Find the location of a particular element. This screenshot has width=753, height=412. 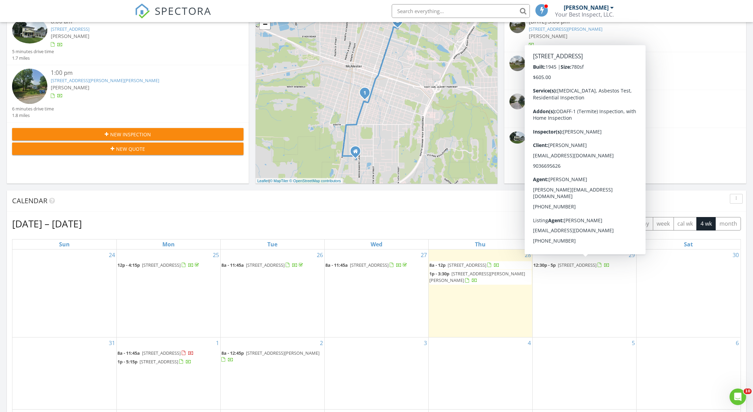

i: 2 is located at coordinates (397, 21).